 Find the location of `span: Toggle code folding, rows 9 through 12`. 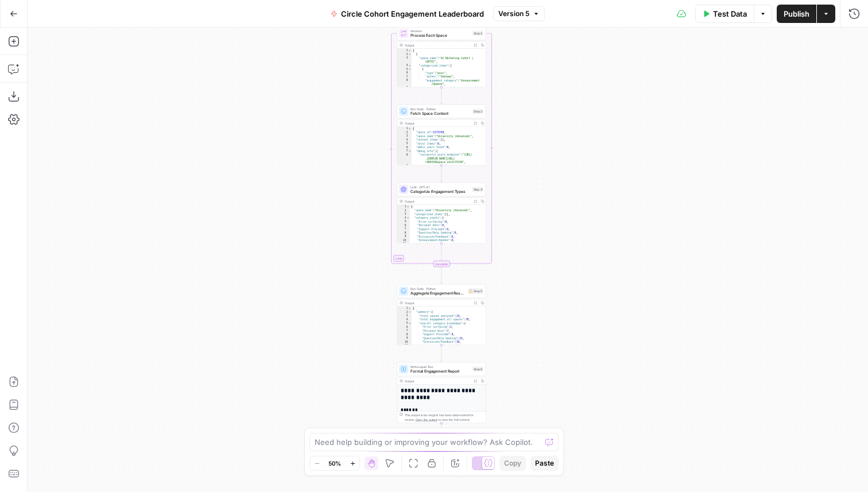

span: Toggle code folding, rows 9 through 12 is located at coordinates (410, 166).